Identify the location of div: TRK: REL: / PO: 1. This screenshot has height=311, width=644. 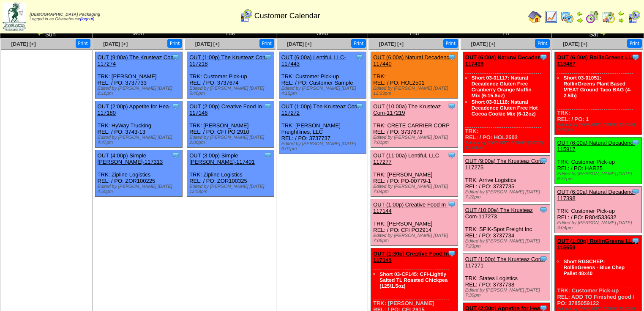
(599, 93).